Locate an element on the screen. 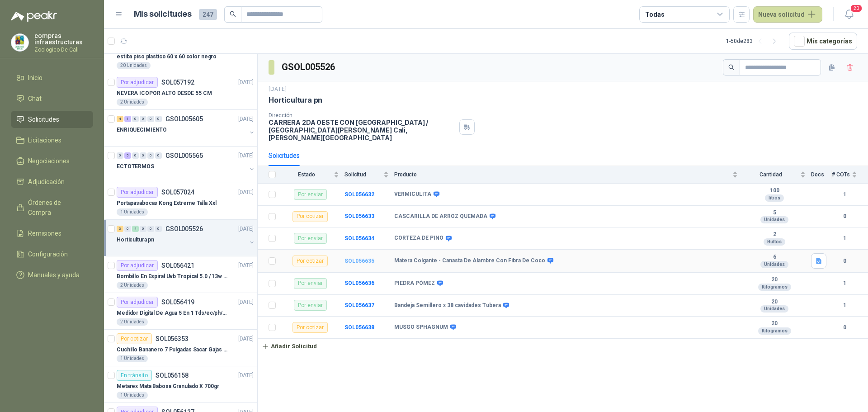  div: Por cotizar is located at coordinates (310, 328).